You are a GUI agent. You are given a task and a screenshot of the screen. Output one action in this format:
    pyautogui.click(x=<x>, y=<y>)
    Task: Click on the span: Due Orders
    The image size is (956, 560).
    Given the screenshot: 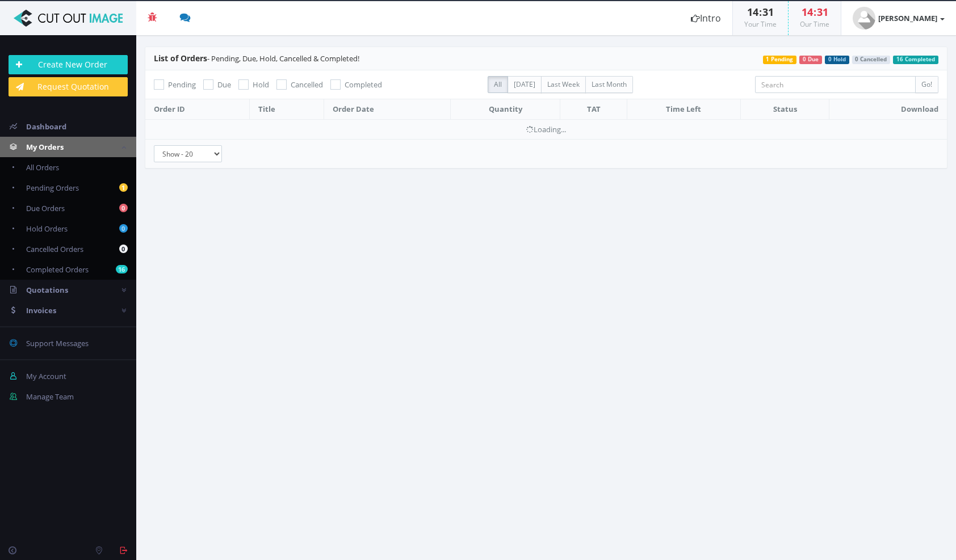 What is the action you would take?
    pyautogui.click(x=45, y=208)
    